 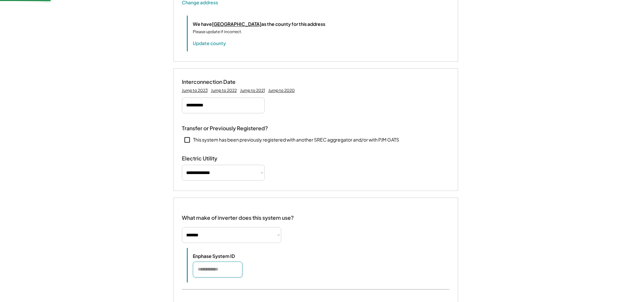 I want to click on div: Electric Utility, so click(x=215, y=158).